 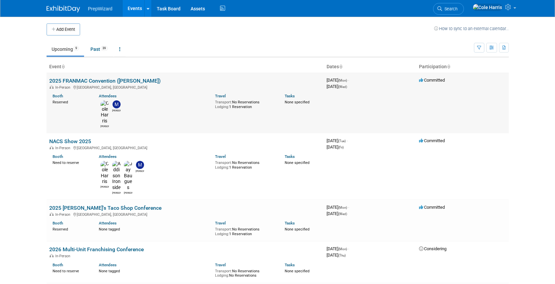 I want to click on div: None tagged, so click(x=154, y=271).